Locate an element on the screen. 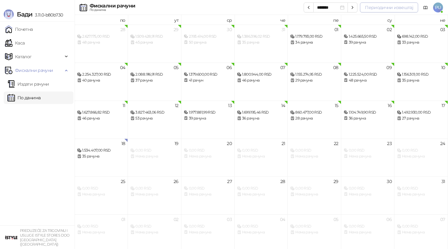  td: 2025-08-31 is located at coordinates (421, 195).